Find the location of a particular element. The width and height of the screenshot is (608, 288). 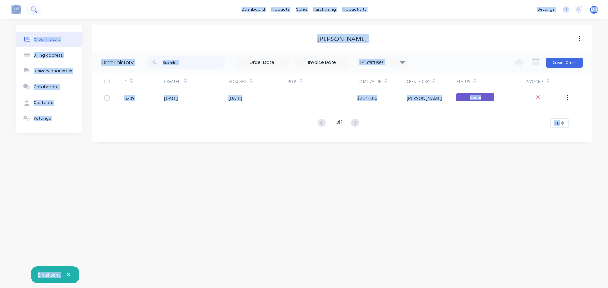

div: Contacts is located at coordinates (43, 103).